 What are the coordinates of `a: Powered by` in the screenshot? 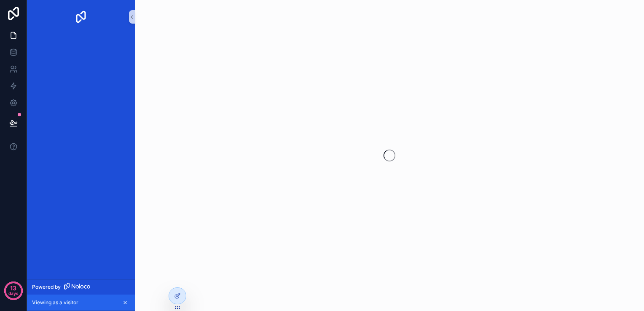 It's located at (81, 286).